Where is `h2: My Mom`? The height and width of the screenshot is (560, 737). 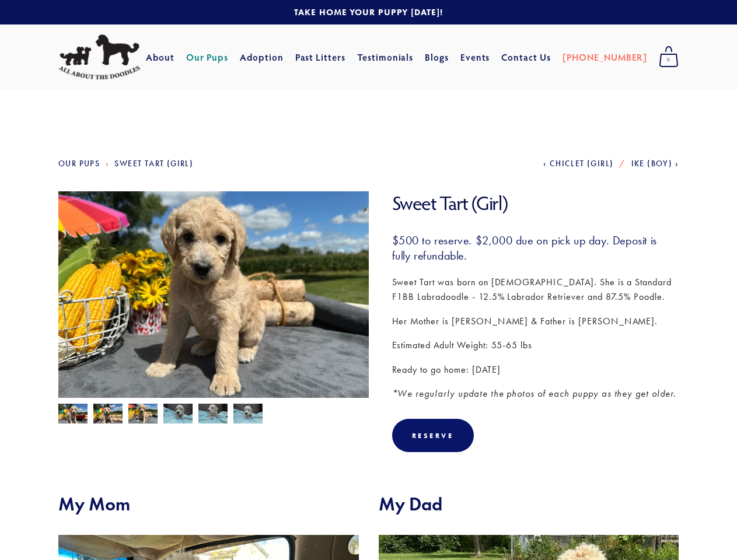
h2: My Mom is located at coordinates (208, 504).